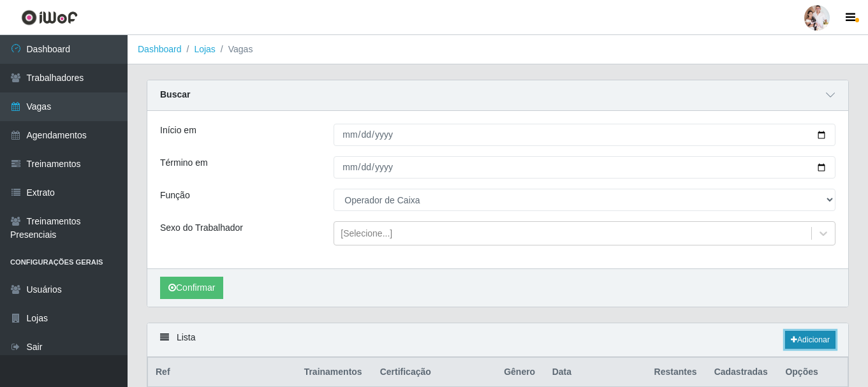 The image size is (868, 387). Describe the element at coordinates (183, 162) in the screenshot. I see `label: Término em` at that location.